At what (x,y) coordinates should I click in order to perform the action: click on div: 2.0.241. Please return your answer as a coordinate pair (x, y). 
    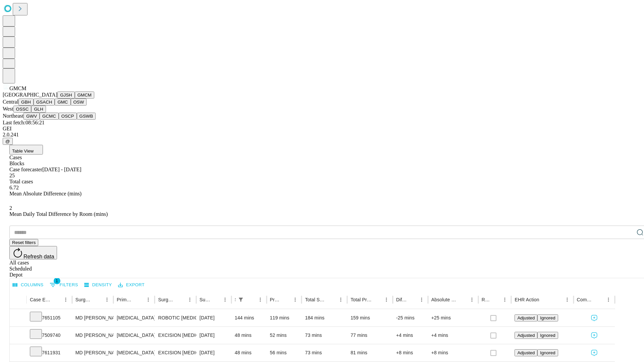
    Looking at the image, I should click on (322, 135).